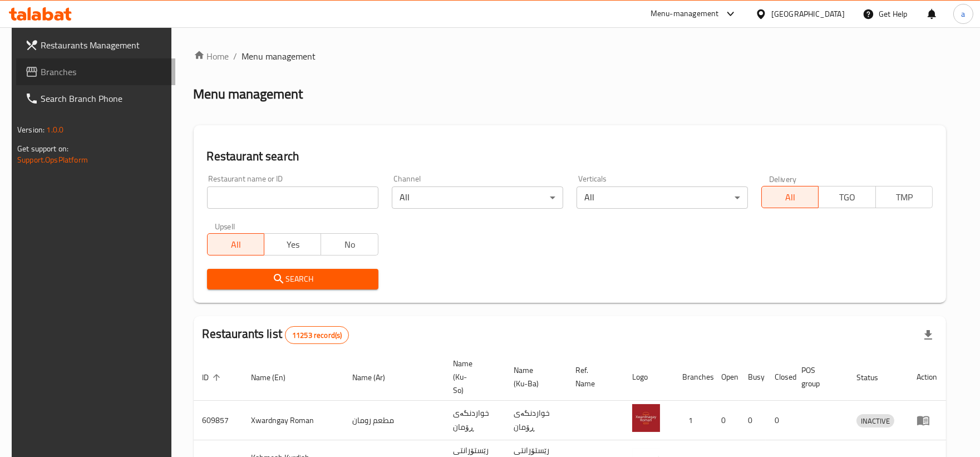  I want to click on div: Menu, so click(927, 420).